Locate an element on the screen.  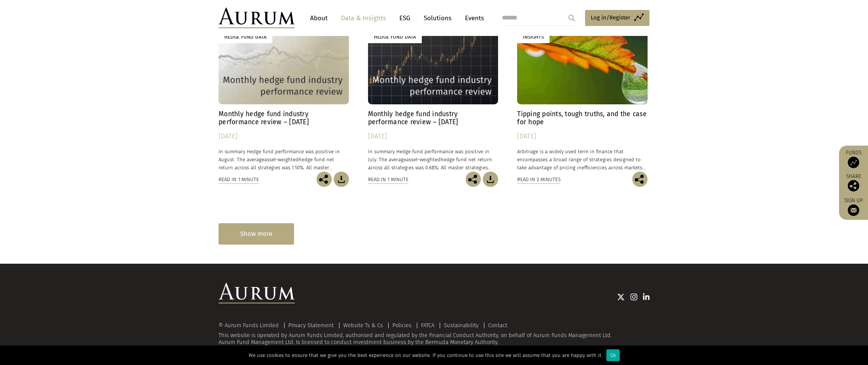
a: Sign up is located at coordinates (854, 206).